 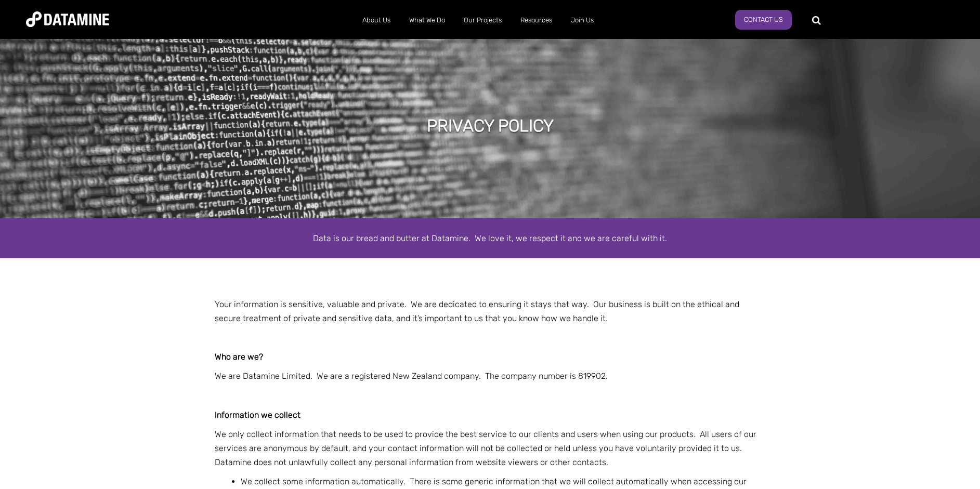 I want to click on a: Join Us, so click(x=582, y=20).